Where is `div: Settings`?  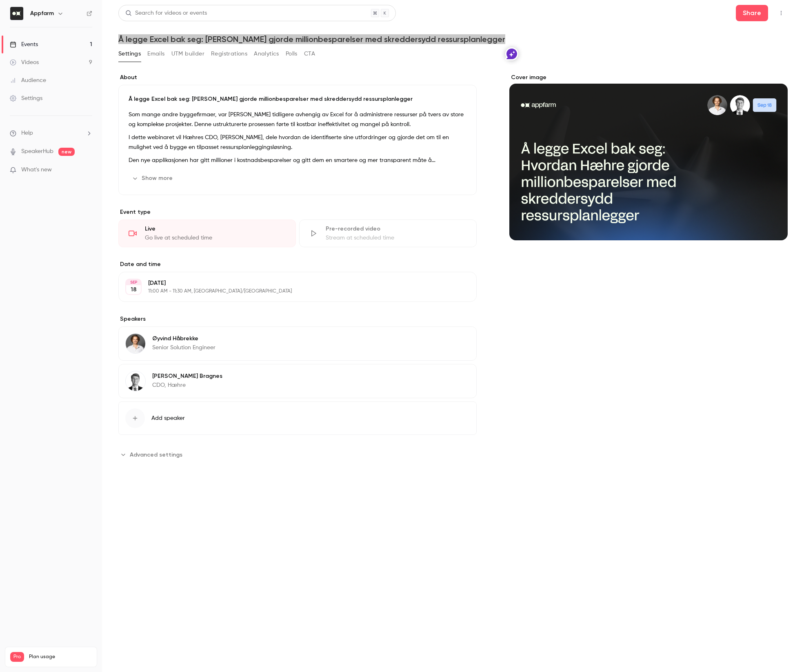
div: Settings is located at coordinates (26, 99).